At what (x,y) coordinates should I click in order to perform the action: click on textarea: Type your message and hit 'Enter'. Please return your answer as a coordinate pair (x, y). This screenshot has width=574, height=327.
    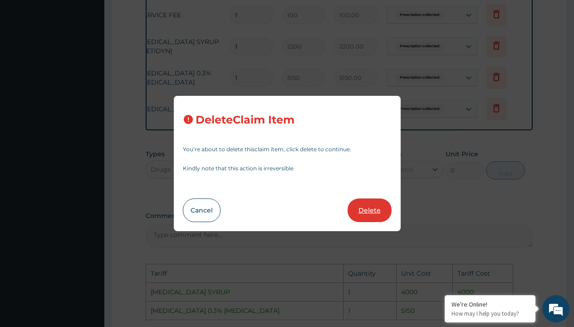
    Looking at the image, I should click on (88, 240).